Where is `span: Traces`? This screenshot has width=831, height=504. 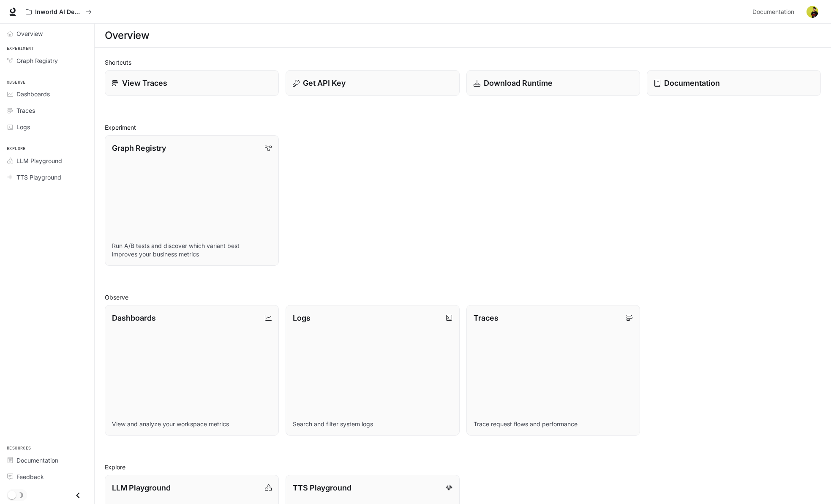 span: Traces is located at coordinates (26, 110).